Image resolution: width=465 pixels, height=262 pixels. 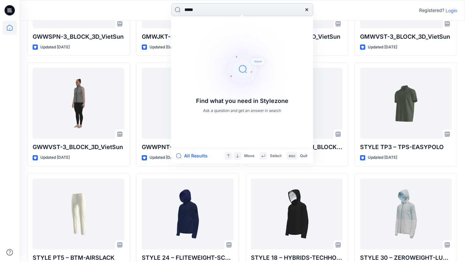 What do you see at coordinates (292, 156) in the screenshot?
I see `p: esc` at bounding box center [292, 156].